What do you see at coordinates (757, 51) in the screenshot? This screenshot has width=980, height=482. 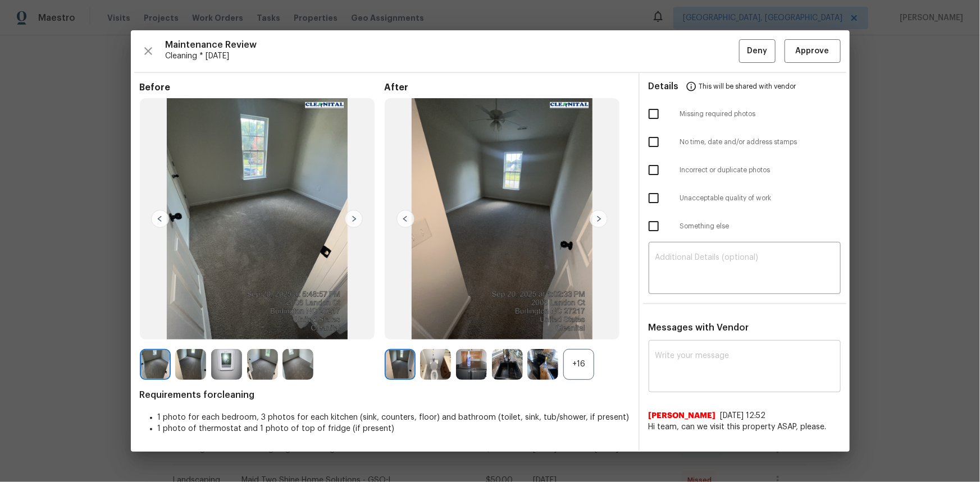 I see `span: Deny` at bounding box center [757, 51].